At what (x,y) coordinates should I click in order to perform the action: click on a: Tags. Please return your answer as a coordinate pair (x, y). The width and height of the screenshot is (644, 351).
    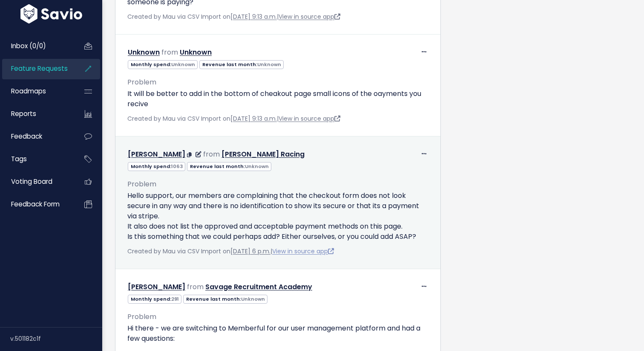
    Looking at the image, I should click on (36, 159).